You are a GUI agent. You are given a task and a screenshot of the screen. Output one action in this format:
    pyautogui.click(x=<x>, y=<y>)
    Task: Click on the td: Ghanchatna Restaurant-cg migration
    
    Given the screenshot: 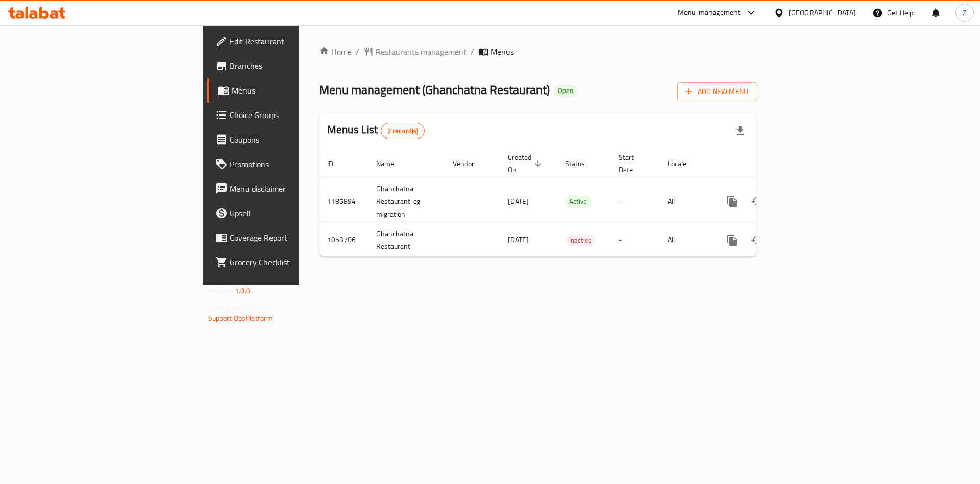 What is the action you would take?
    pyautogui.click(x=406, y=201)
    